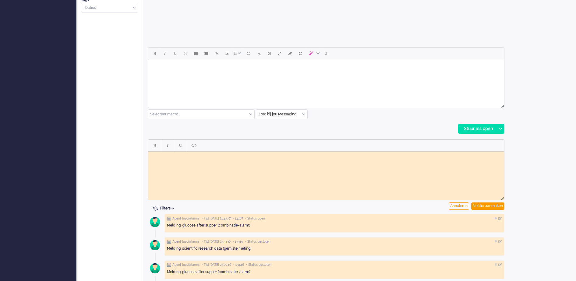 The height and width of the screenshot is (281, 576). Describe the element at coordinates (196, 53) in the screenshot. I see `button: Bullet list` at that location.